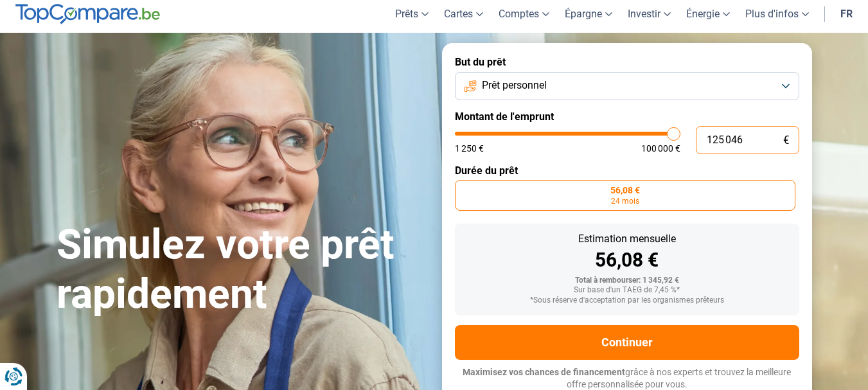 This screenshot has height=390, width=868. I want to click on div: Total à rembourser: 1 345,92 €, so click(627, 281).